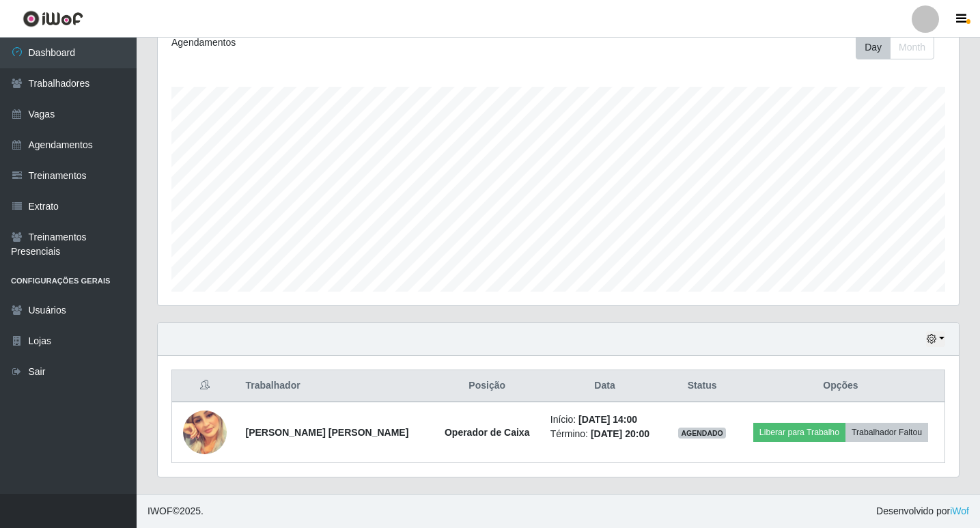  What do you see at coordinates (960, 511) in the screenshot?
I see `a: iWof` at bounding box center [960, 511].